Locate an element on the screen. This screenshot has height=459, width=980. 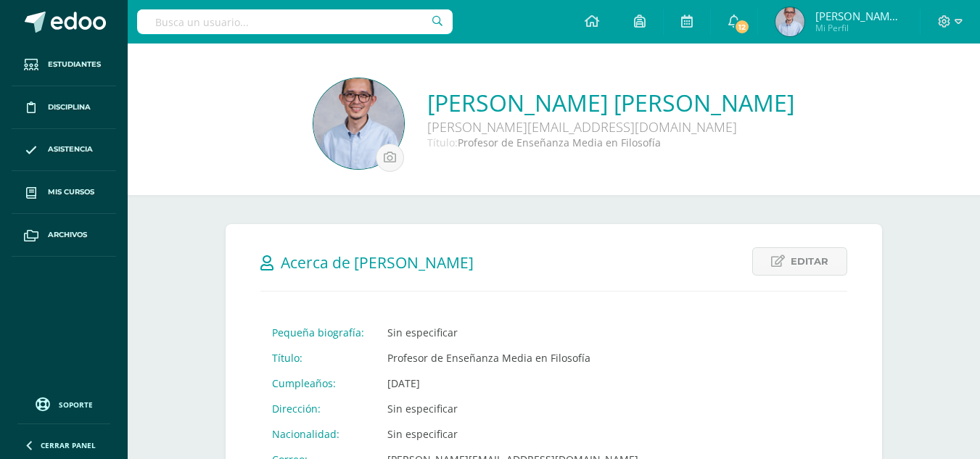
span: Soporte is located at coordinates (75, 404).